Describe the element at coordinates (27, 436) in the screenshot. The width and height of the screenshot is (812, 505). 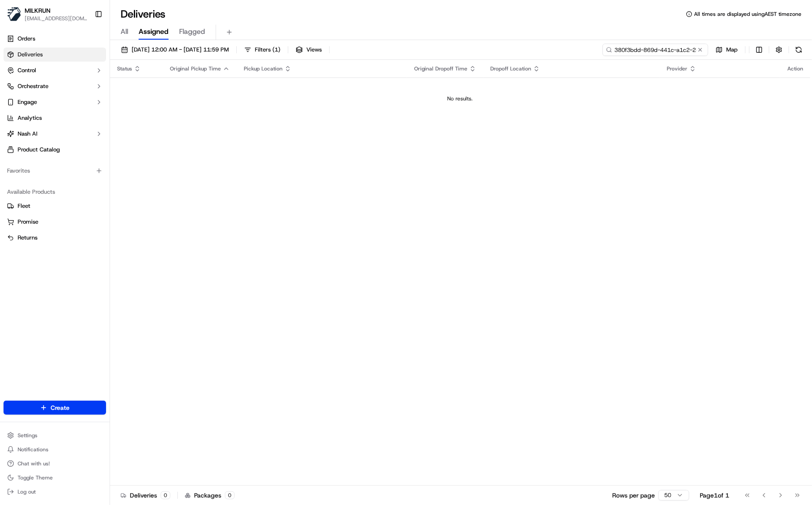
I see `span: Settings` at that location.